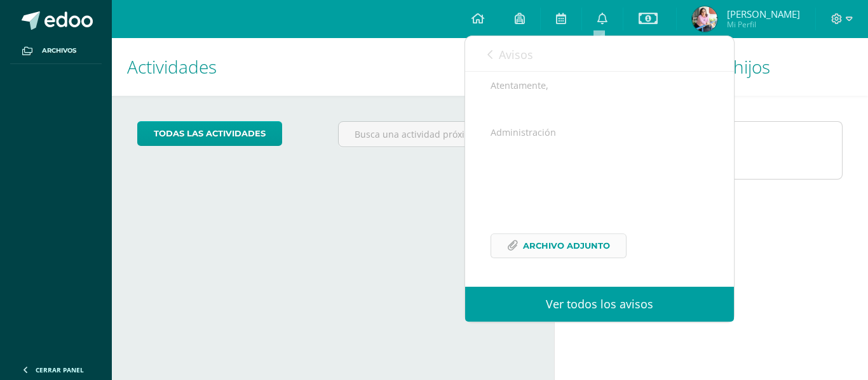  Describe the element at coordinates (433, 134) in the screenshot. I see `input: Busca una actividad próxima aquí...` at that location.